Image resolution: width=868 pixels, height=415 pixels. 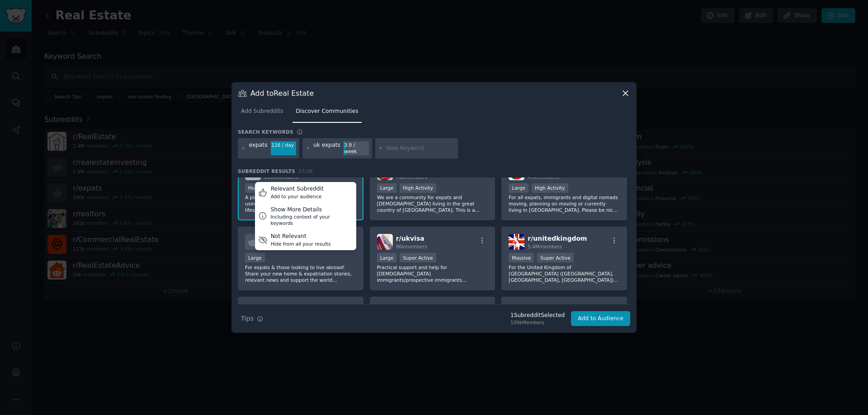 What do you see at coordinates (301, 274) in the screenshot?
I see `p: For expats & those looking to live abroad! Share your new home & expatriation stories, relevant n...` at bounding box center [301, 274].